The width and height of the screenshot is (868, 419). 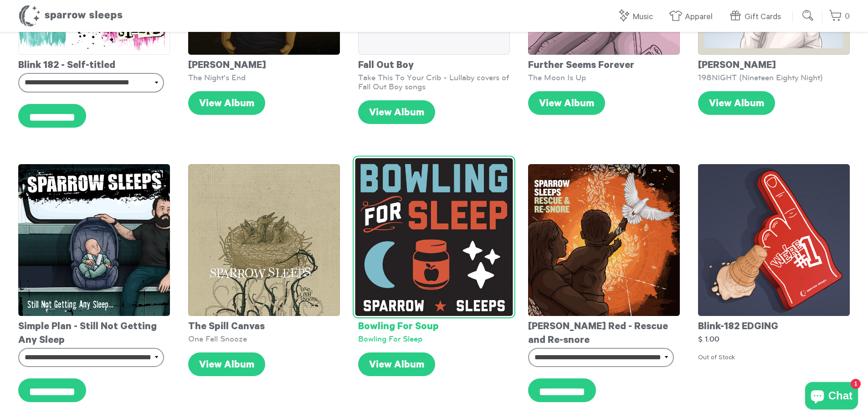 What do you see at coordinates (693, 17) in the screenshot?
I see `a: Apparel` at bounding box center [693, 17].